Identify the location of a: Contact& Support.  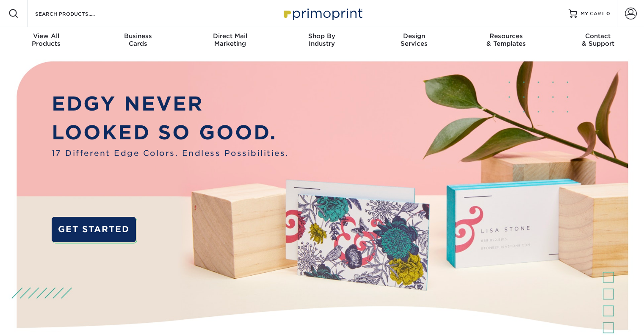
(598, 41).